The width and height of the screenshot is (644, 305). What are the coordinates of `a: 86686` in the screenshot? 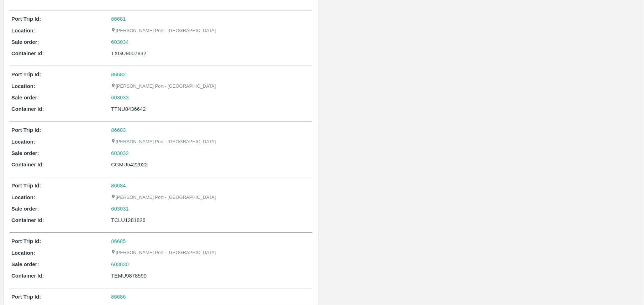 It's located at (118, 297).